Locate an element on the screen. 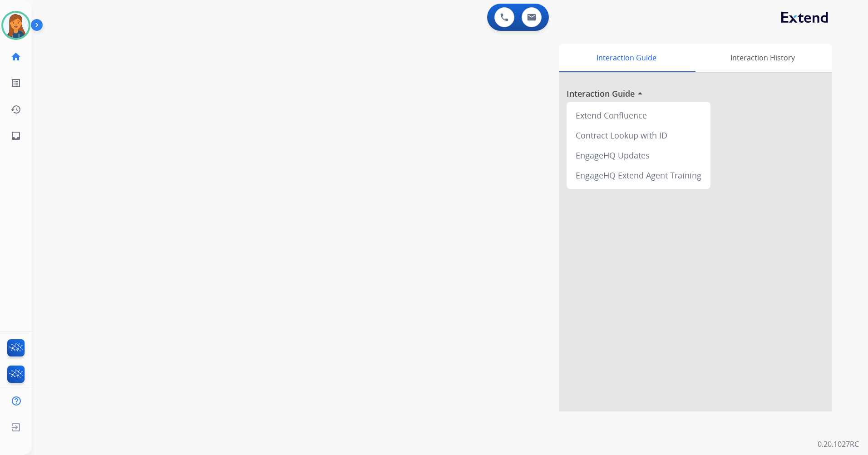  mat-icon: home is located at coordinates (16, 57).